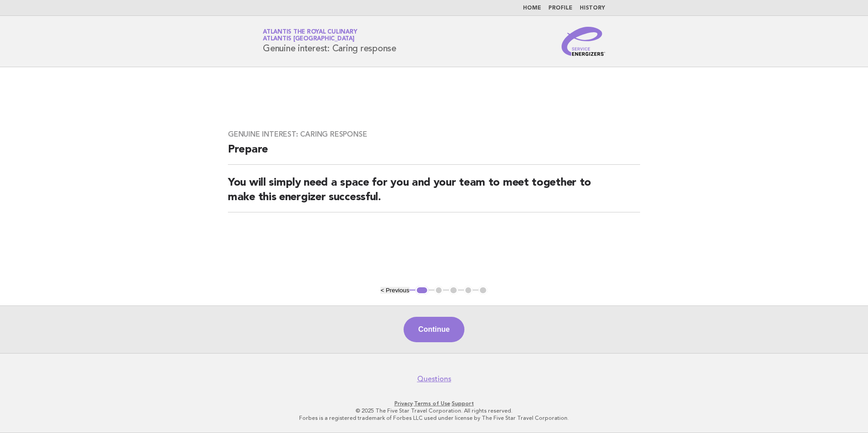 This screenshot has height=433, width=868. Describe the element at coordinates (434, 194) in the screenshot. I see `h2: You will simply need a space for you and your team to meet together to make this energizer succes...` at that location.